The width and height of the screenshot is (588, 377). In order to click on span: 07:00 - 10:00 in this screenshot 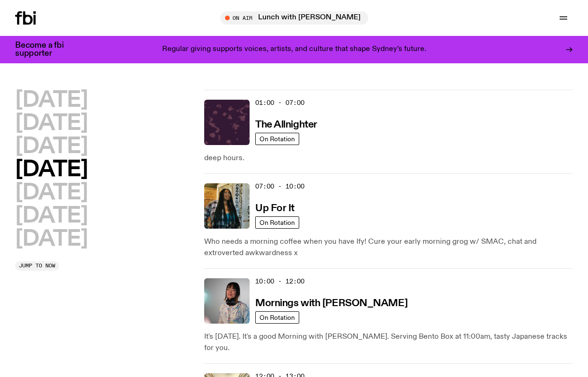, I will do `click(280, 186)`.